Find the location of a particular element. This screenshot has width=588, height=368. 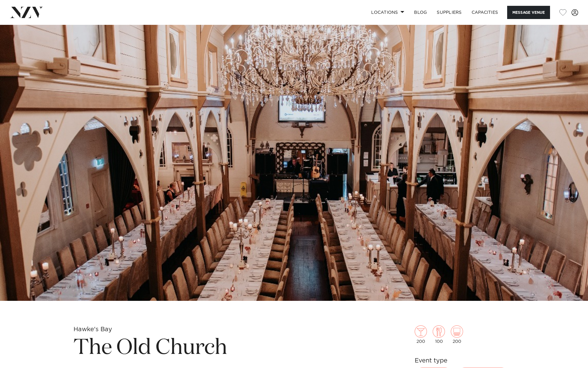

a: BLOG is located at coordinates (420, 12).